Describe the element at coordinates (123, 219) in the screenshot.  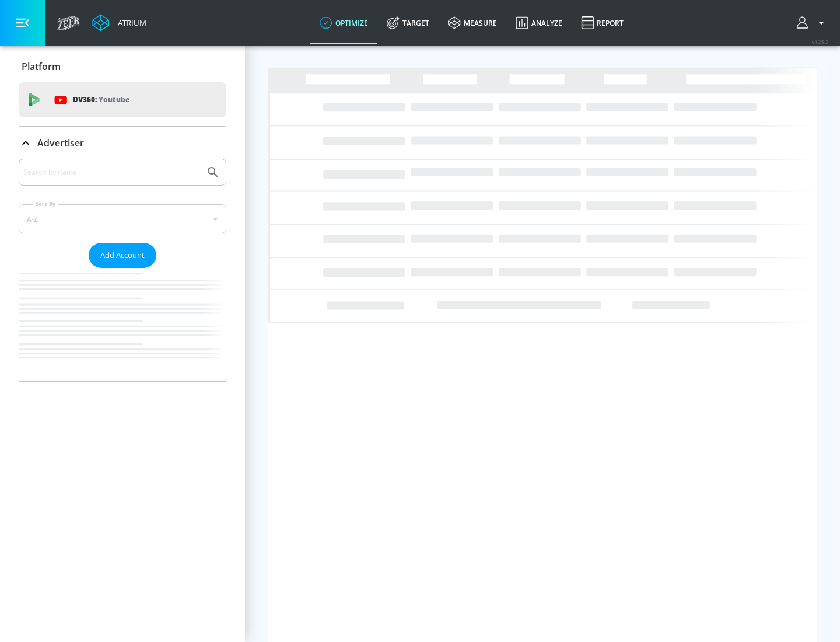
I see `div: A-Z` at that location.